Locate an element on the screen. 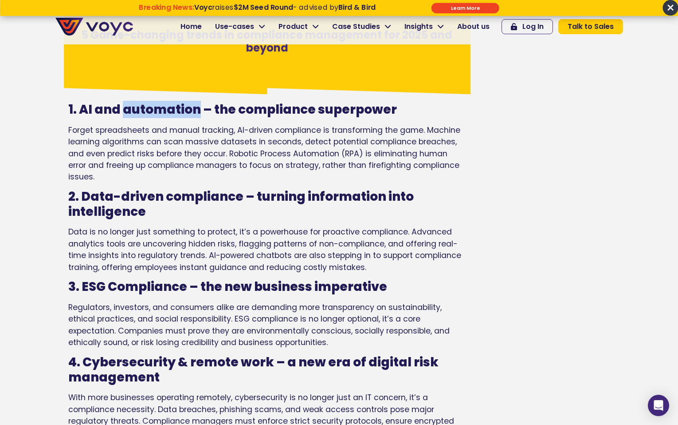 Image resolution: width=678 pixels, height=425 pixels. strong: Voyc is located at coordinates (203, 7).